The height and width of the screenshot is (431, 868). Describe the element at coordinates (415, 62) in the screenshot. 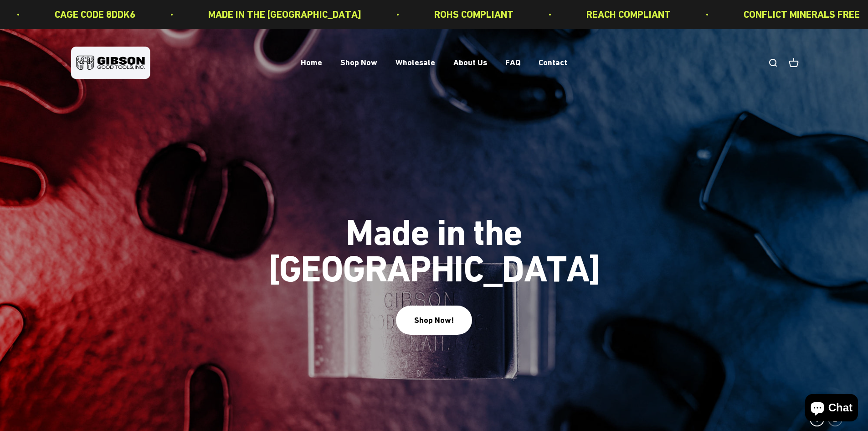

I see `a: Wholesale` at that location.